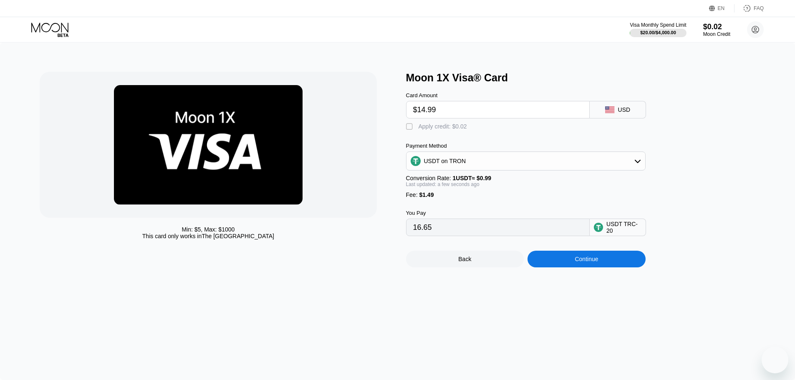  What do you see at coordinates (472, 178) in the screenshot?
I see `span: 1 USDT ≈ $0.99` at bounding box center [472, 178].